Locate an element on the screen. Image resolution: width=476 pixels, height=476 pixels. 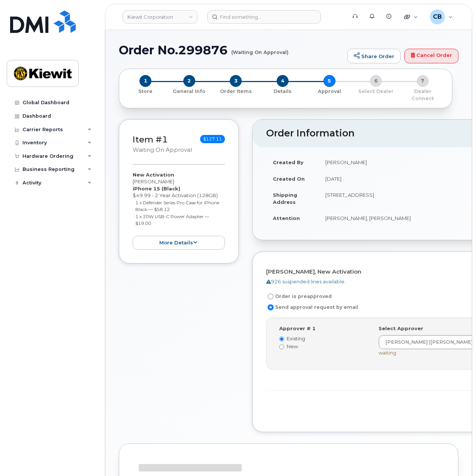
input: Existing is located at coordinates (282, 339).